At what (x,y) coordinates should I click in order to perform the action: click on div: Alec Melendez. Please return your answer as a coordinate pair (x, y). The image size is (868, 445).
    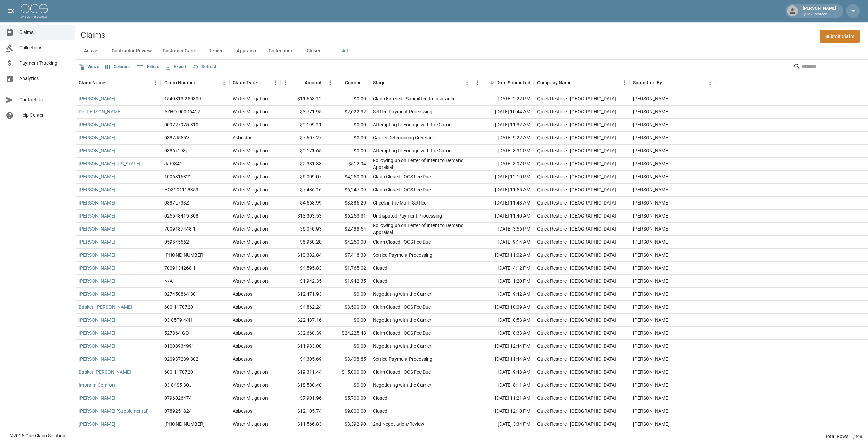
    Looking at the image, I should click on (652, 346).